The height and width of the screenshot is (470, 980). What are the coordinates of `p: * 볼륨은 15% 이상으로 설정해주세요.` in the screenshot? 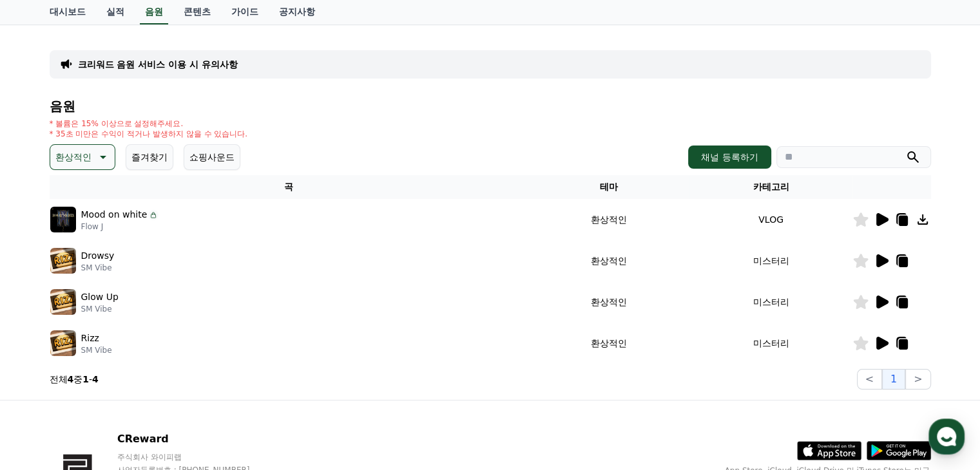 It's located at (149, 124).